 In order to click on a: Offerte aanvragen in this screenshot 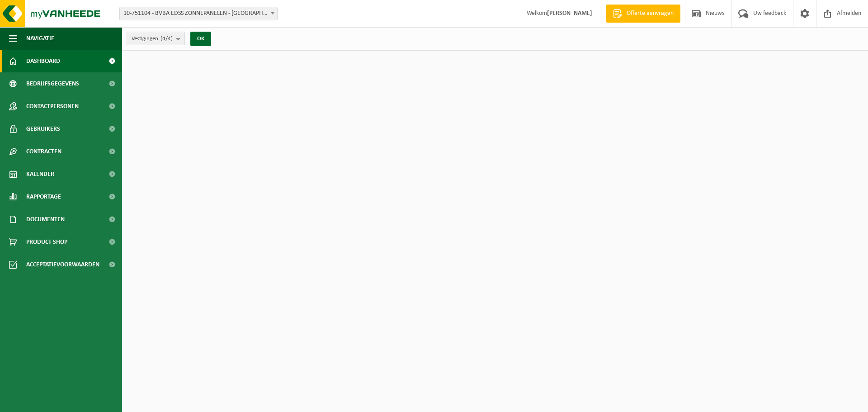, I will do `click(643, 14)`.